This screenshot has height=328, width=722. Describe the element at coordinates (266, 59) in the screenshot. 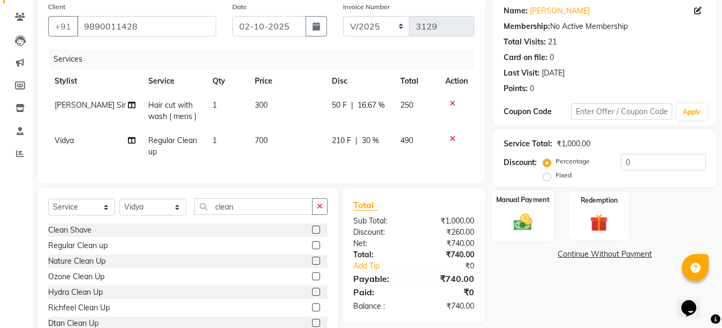

I see `div: Services` at that location.